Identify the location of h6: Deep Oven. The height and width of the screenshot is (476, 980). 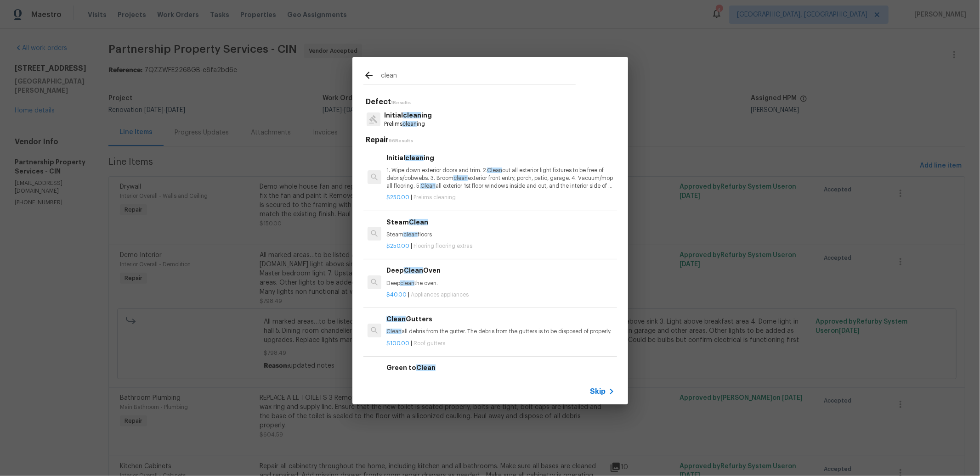
(500, 271).